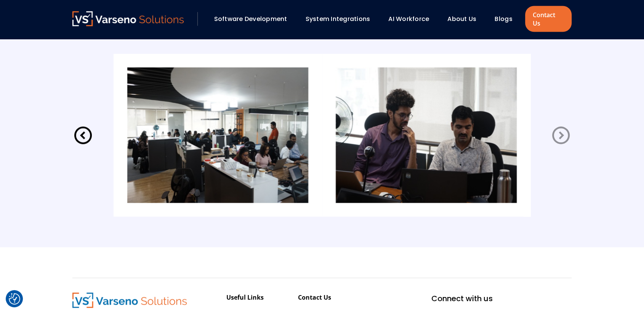 The width and height of the screenshot is (644, 313). Describe the element at coordinates (409, 19) in the screenshot. I see `a: AI Workforce` at that location.